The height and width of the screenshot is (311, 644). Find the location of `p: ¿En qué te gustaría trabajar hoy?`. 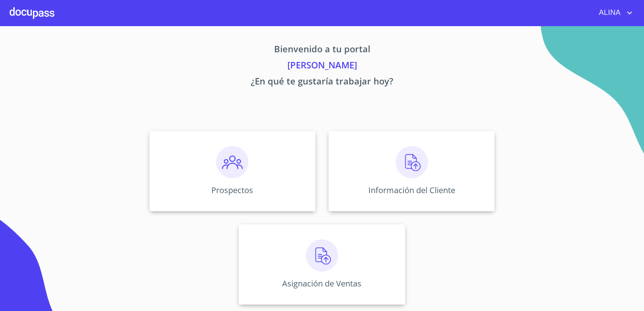

p: ¿En qué te gustaría trabajar hoy? is located at coordinates (322, 82).